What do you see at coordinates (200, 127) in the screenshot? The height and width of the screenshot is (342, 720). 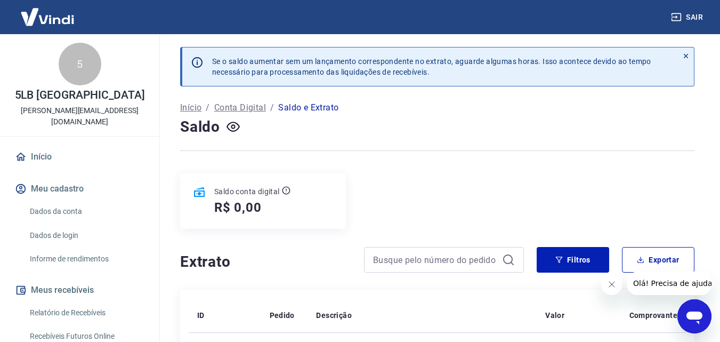 I see `h4: Saldo` at bounding box center [200, 127].